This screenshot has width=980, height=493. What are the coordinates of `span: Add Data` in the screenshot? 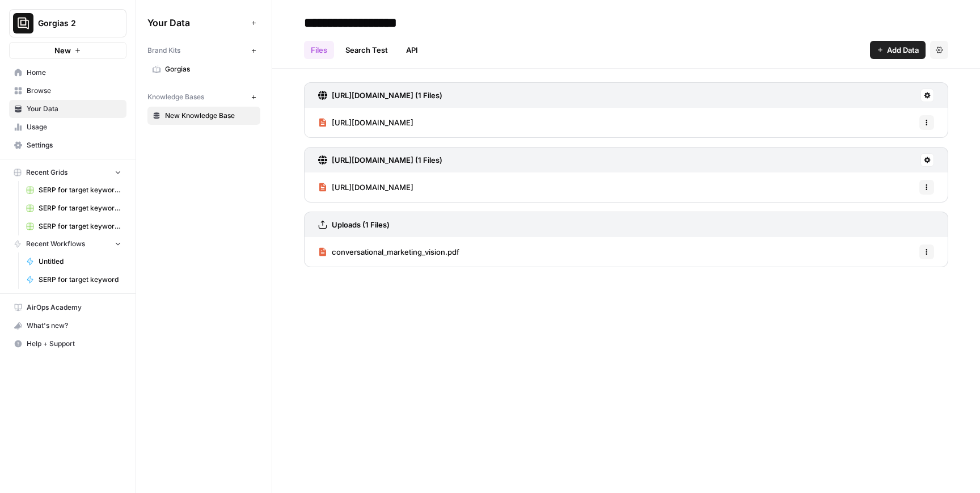 It's located at (902, 50).